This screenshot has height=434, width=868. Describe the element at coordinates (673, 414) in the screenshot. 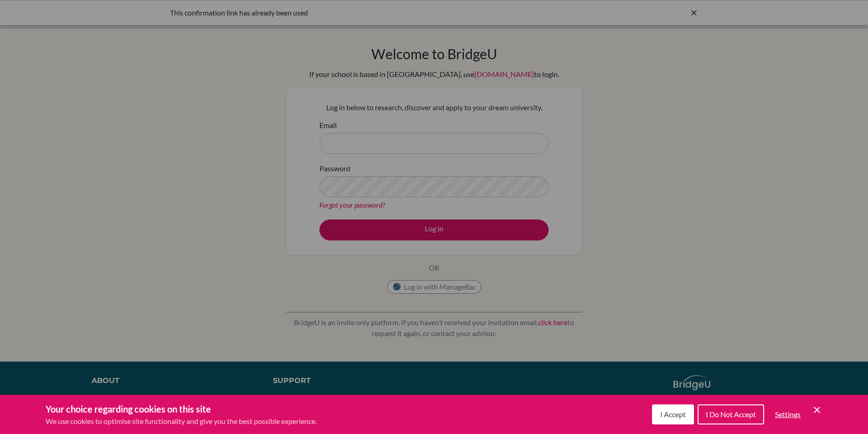

I see `button: I Accept` at that location.